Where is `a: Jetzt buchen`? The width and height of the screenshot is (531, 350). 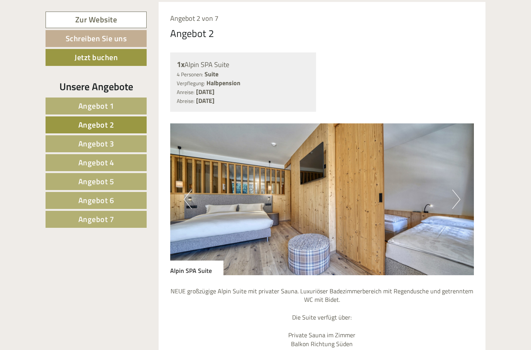
a: Jetzt buchen is located at coordinates (96, 57).